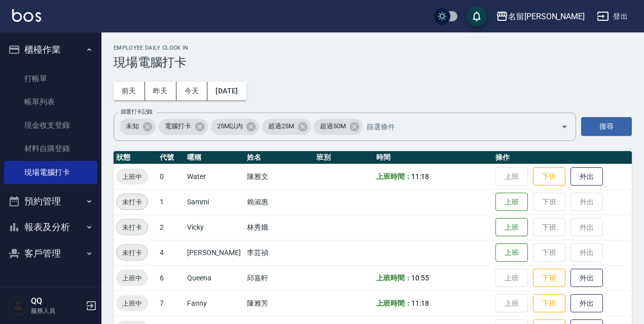  What do you see at coordinates (138, 127) in the screenshot?
I see `div: 未知` at bounding box center [138, 127].